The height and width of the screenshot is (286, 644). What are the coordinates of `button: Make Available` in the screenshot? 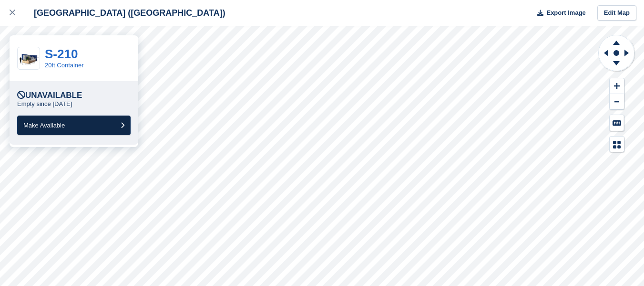 It's located at (74, 125).